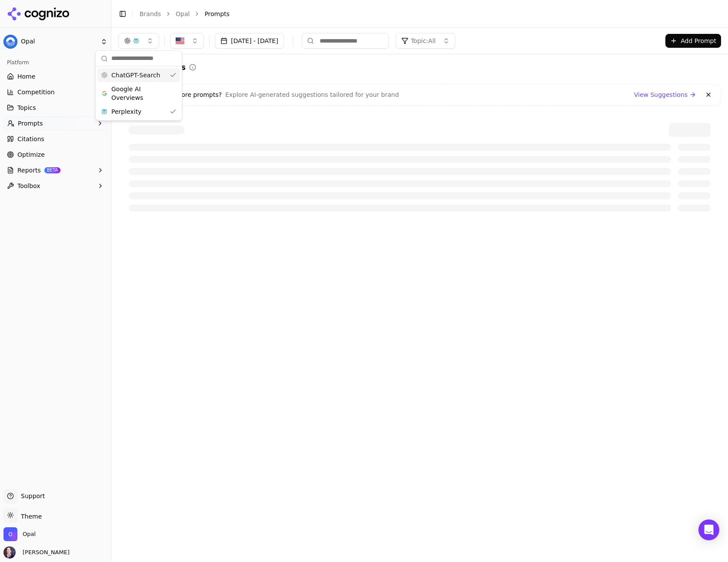  I want to click on nav: breadcrumb, so click(421, 14).